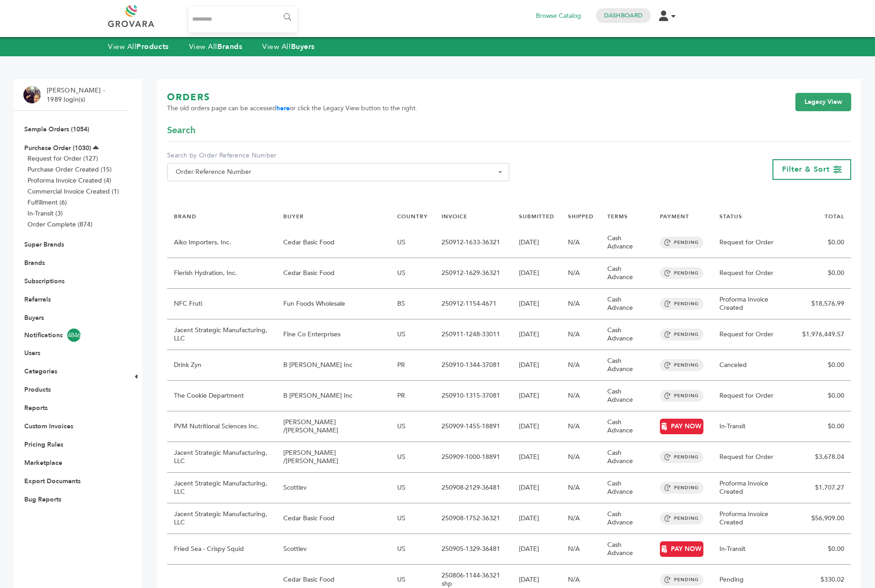  I want to click on a: Purchase Order Created (15), so click(70, 169).